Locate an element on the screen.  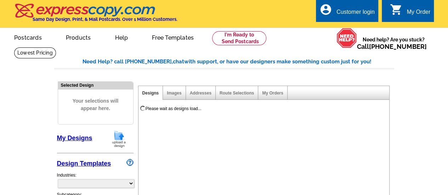
span: Need help? Are you stuck? is located at coordinates (394, 43).